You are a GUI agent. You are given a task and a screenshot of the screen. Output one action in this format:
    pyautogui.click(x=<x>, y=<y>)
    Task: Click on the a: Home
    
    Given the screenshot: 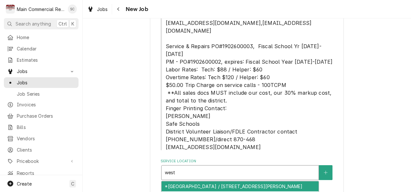 What is the action you would take?
    pyautogui.click(x=41, y=37)
    